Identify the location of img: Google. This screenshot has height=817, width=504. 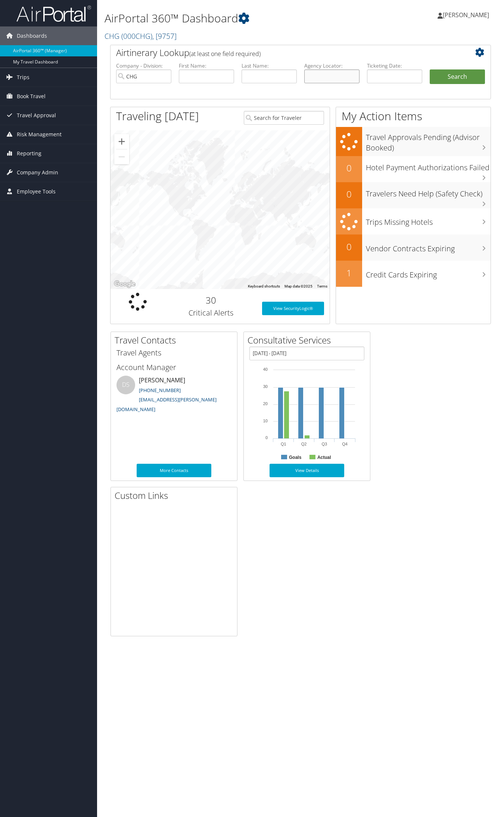
(124, 284).